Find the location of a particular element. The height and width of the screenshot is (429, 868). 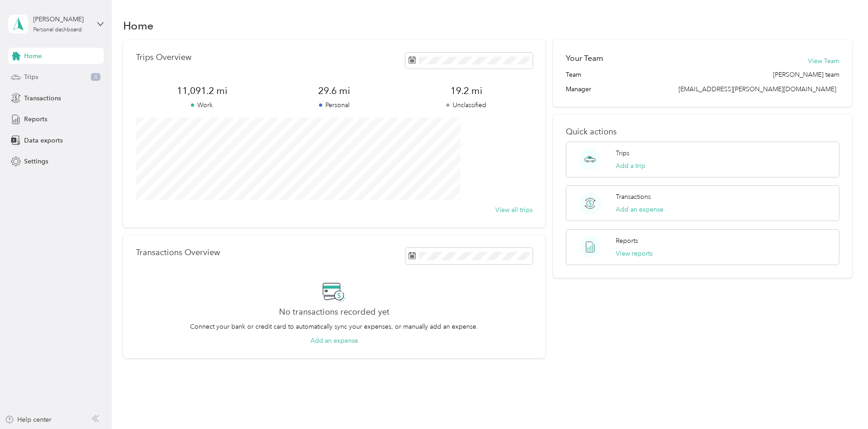

p: Personal is located at coordinates (334, 105).